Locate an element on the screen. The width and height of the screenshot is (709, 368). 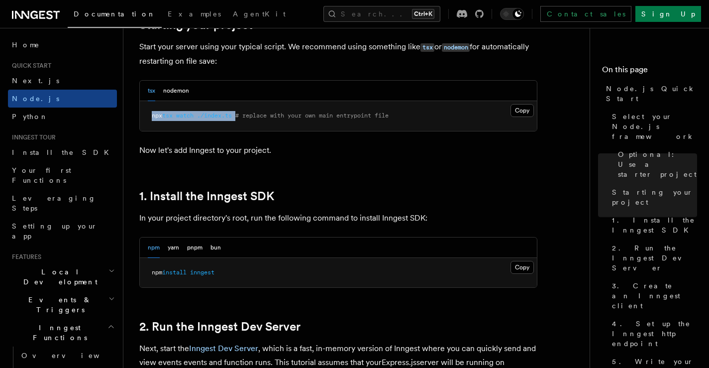
a: Install the SDK is located at coordinates (62, 152).